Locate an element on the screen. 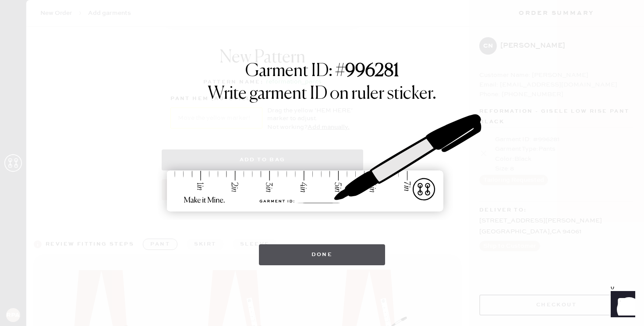 The height and width of the screenshot is (326, 644). img: ruler-sticker-sharpie.svg is located at coordinates (322, 164).